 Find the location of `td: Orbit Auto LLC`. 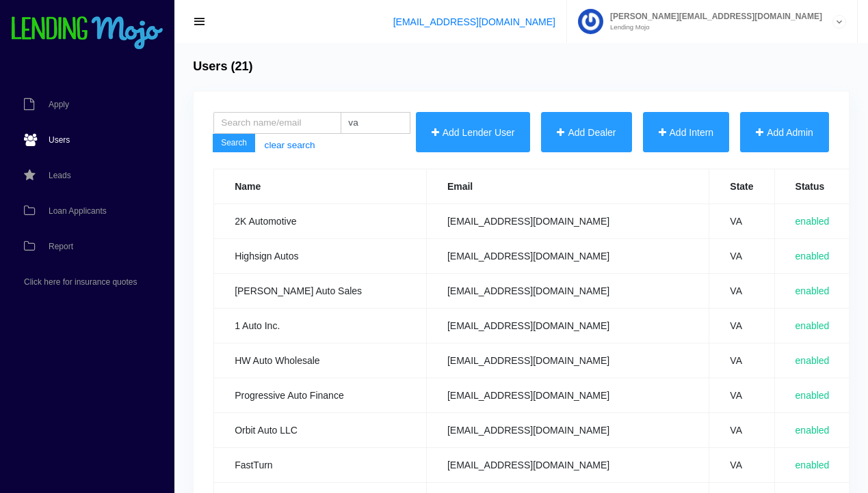

td: Orbit Auto LLC is located at coordinates (320, 430).